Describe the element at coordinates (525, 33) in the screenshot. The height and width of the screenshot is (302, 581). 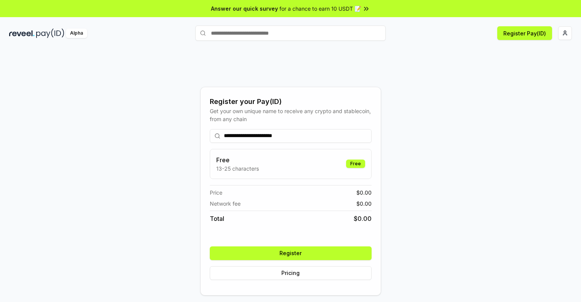
I see `button: Register Pay(ID)` at that location.